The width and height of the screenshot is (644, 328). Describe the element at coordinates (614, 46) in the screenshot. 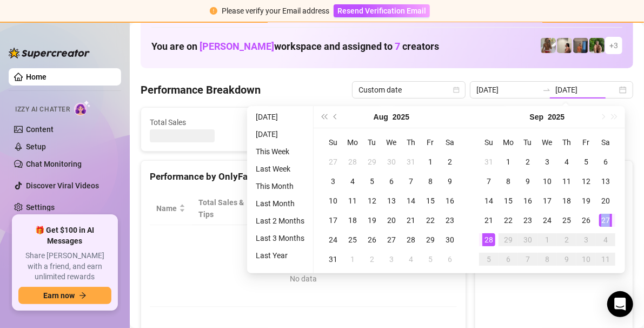

I see `span: + 3` at that location.